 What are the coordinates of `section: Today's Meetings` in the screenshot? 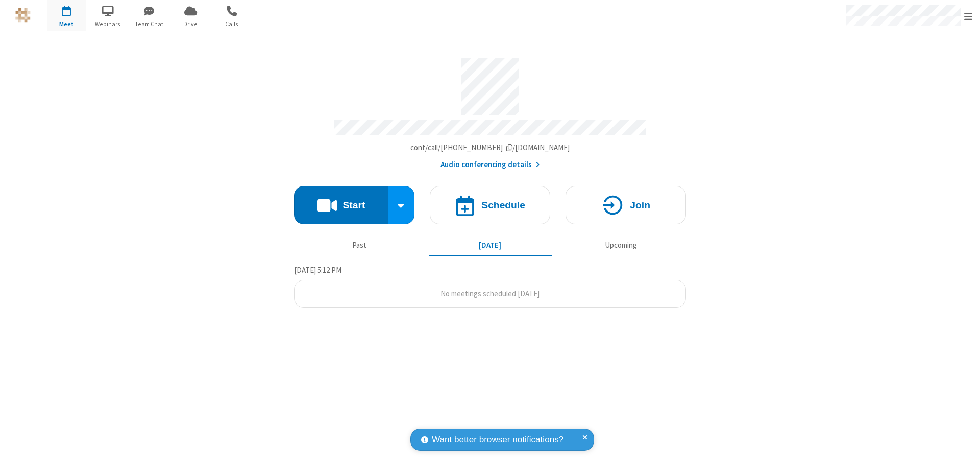 It's located at (490, 286).